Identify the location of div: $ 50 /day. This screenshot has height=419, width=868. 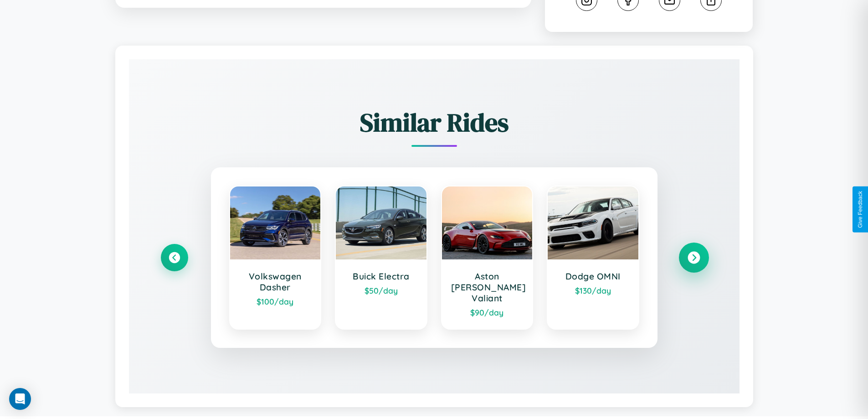
(381, 291).